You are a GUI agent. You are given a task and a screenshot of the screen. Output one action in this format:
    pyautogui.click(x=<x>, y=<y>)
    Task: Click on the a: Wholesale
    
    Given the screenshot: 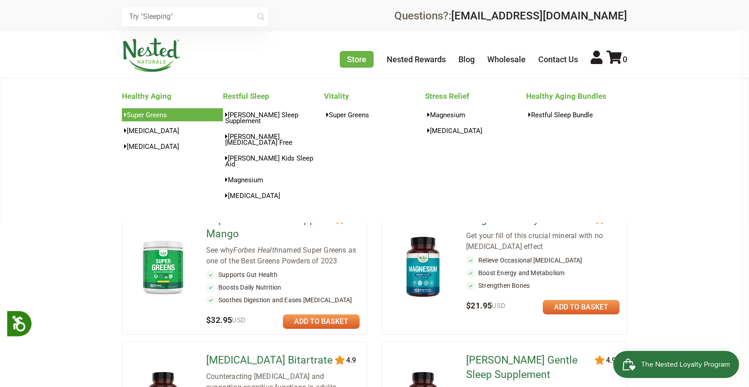 What is the action you would take?
    pyautogui.click(x=507, y=59)
    